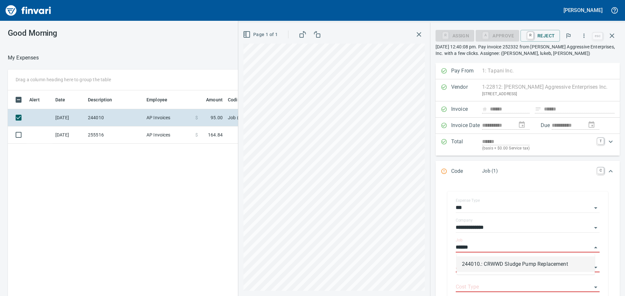  Describe the element at coordinates (537, 171) in the screenshot. I see `p: Job (1)` at that location.